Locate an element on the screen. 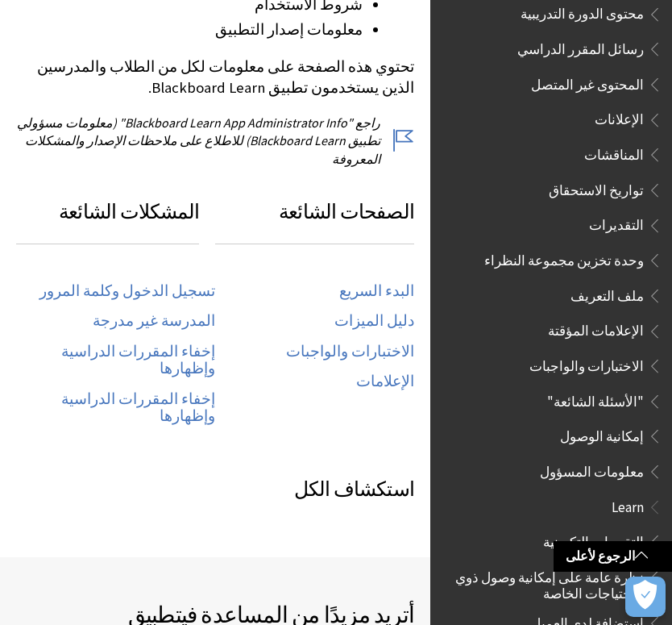 Image resolution: width=672 pixels, height=625 pixels. span: محتوى الدورة التدريبية is located at coordinates (582, 11).